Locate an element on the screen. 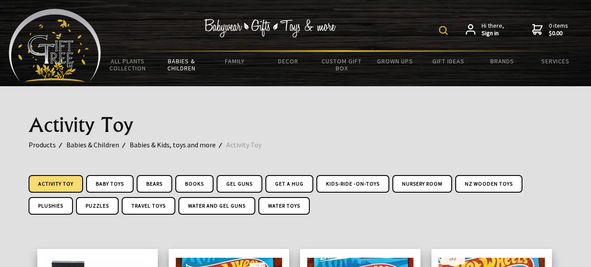 The height and width of the screenshot is (267, 591). a: Gift Ideas is located at coordinates (449, 61).